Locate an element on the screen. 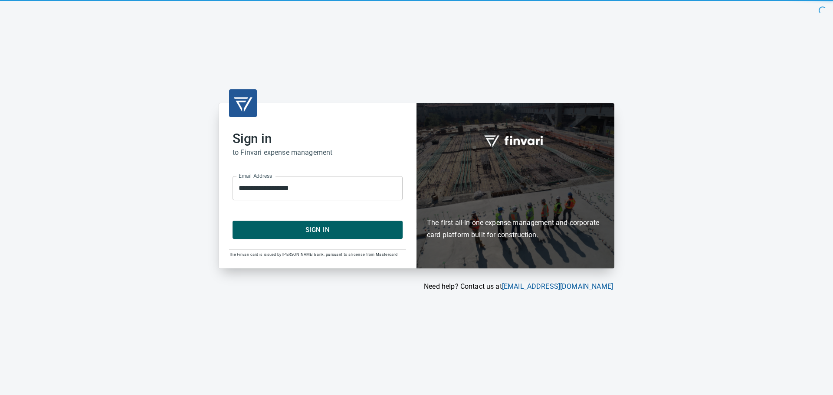 The image size is (833, 395). span: Sign In is located at coordinates (318, 230).